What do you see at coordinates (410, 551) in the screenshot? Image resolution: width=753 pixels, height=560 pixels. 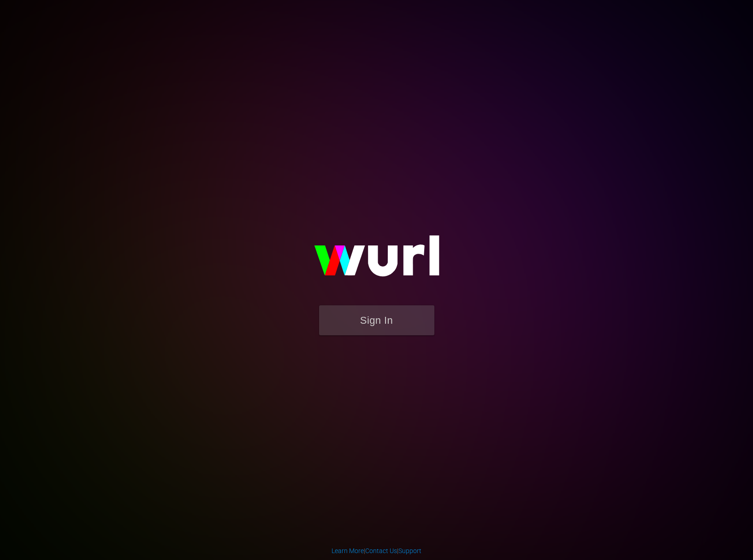 I see `a: Support` at bounding box center [410, 551].